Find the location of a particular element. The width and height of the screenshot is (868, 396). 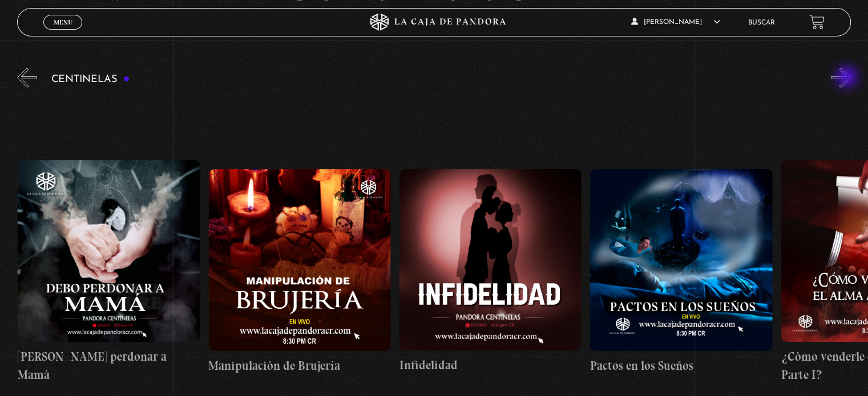

span: Cerrar is located at coordinates (63, 32).